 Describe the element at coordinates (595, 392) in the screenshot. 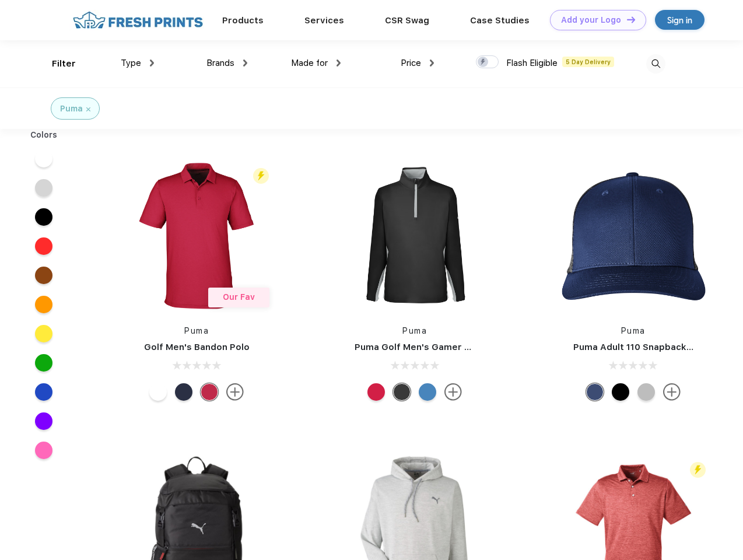

I see `div: Peacoat Qut Shd` at that location.